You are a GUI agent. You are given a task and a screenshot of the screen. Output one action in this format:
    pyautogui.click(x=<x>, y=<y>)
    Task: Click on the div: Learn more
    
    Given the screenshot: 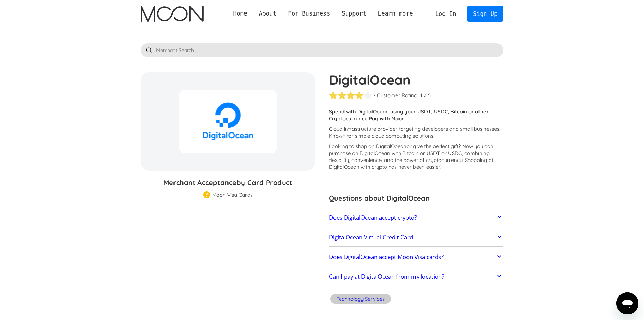 What is the action you would take?
    pyautogui.click(x=395, y=13)
    